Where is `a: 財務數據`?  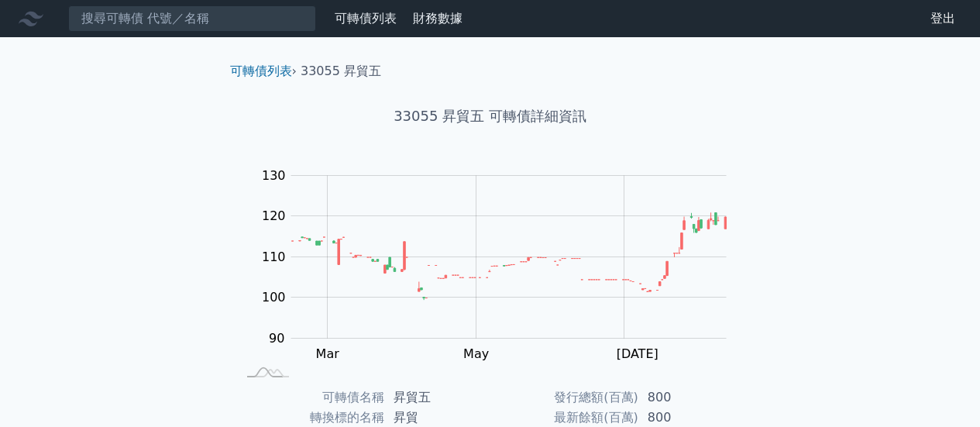 a: 財務數據 is located at coordinates (438, 18).